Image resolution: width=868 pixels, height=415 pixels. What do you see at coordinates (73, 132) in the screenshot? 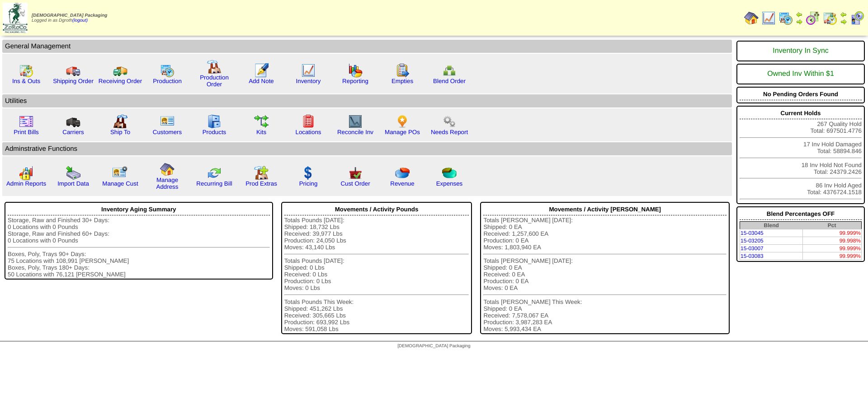
I see `a: Carriers` at bounding box center [73, 132].